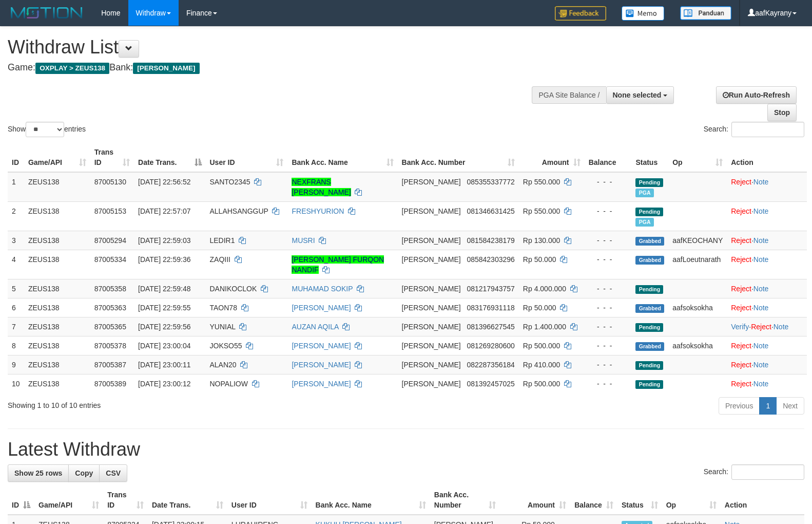  Describe the element at coordinates (16, 187) in the screenshot. I see `td: 1` at that location.